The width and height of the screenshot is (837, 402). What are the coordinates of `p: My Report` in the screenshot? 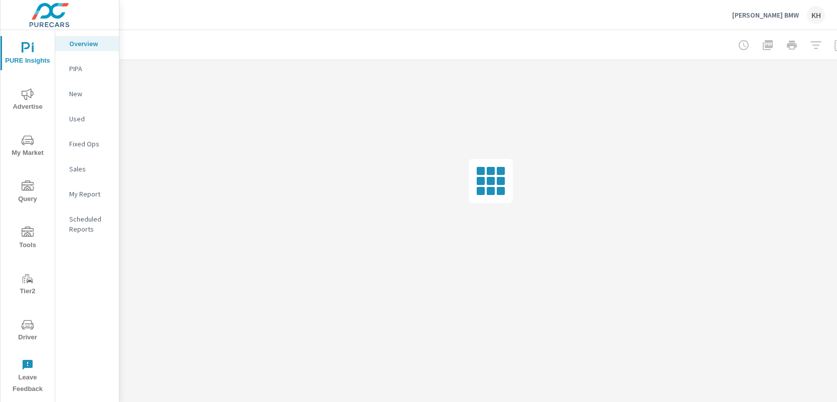 It's located at (90, 194).